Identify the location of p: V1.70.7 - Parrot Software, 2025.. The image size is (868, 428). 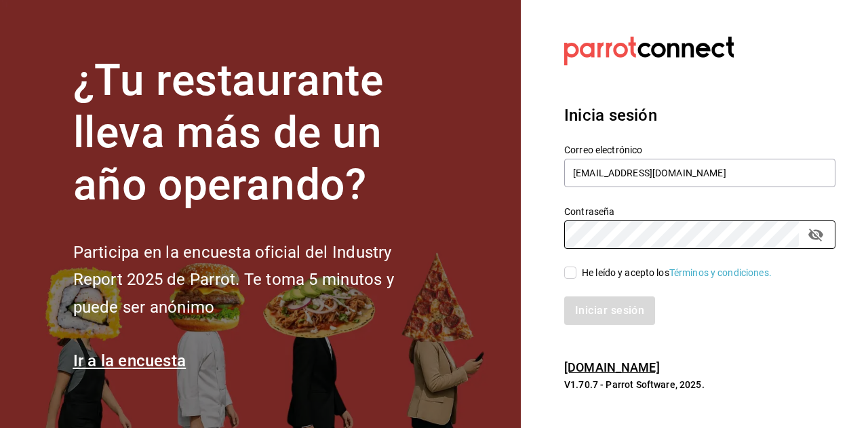
(700, 384).